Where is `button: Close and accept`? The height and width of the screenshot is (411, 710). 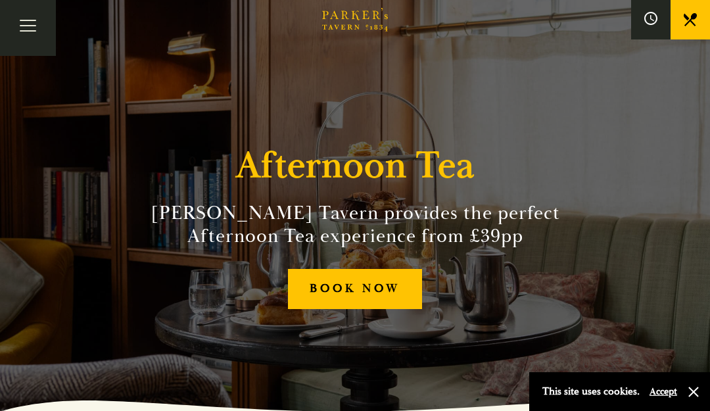
button: Close and accept is located at coordinates (693, 392).